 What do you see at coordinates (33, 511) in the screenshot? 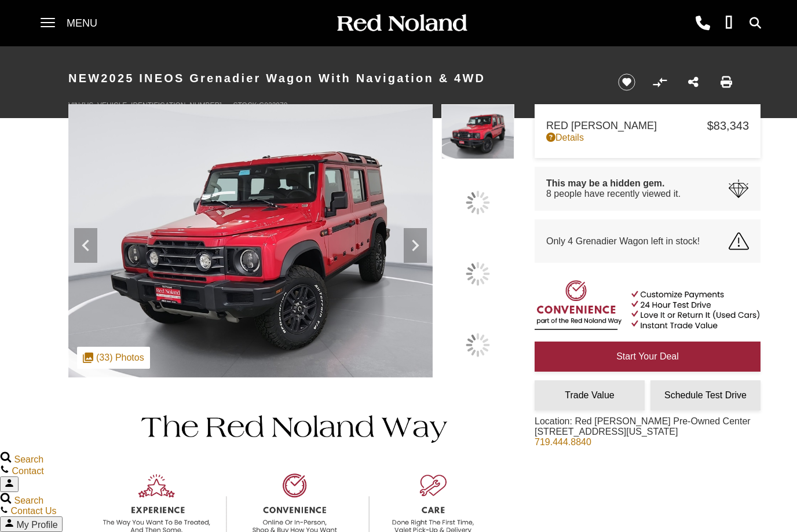
I see `span: Contact Us` at bounding box center [33, 511].